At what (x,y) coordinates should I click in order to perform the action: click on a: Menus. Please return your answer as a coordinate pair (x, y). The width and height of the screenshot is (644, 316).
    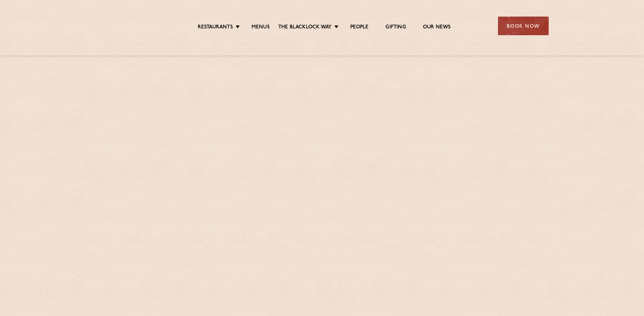
    Looking at the image, I should click on (261, 28).